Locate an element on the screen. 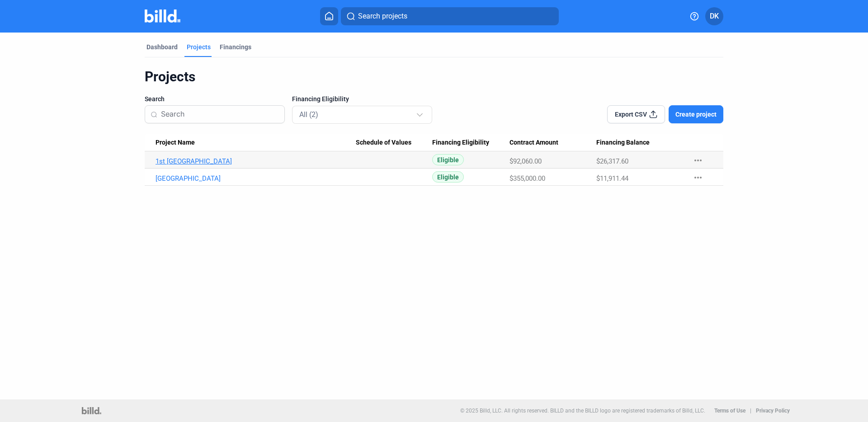 The image size is (868, 422). img: logo is located at coordinates (91, 411).